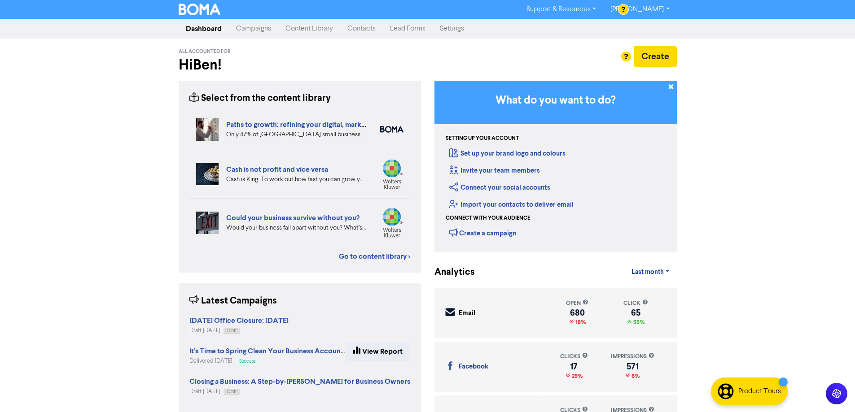  Describe the element at coordinates (449, 272) in the screenshot. I see `div: Analytics` at that location.